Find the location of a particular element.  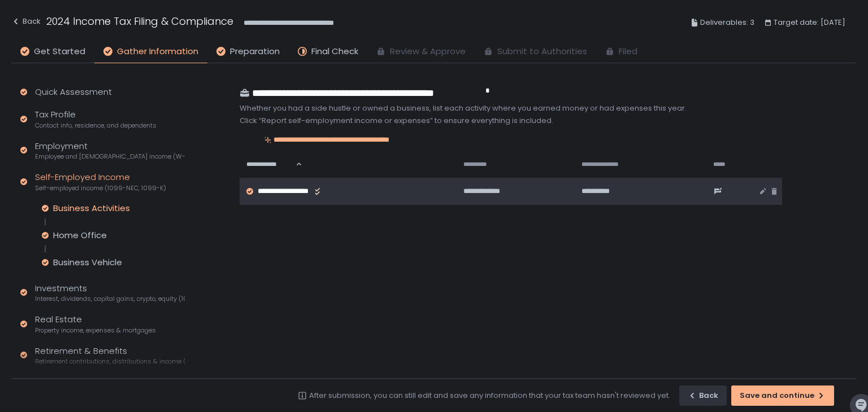

div: Investments is located at coordinates (109, 293).